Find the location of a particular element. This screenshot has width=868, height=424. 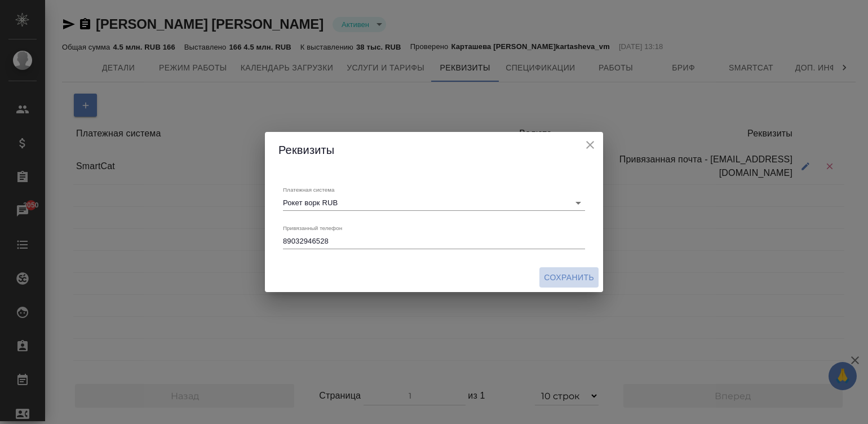

span: Сохранить is located at coordinates (569, 277).